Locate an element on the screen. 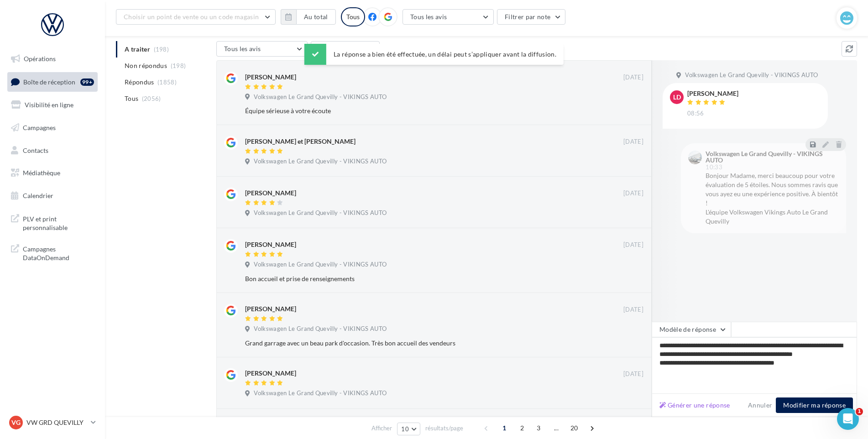  a: Visibilité en ligne is located at coordinates (53, 105).